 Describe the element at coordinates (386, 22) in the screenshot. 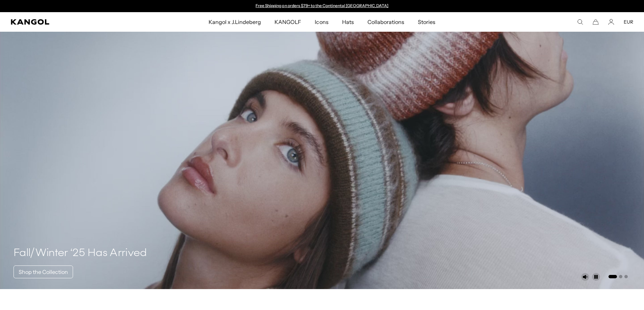

I see `span: Collaborations` at that location.